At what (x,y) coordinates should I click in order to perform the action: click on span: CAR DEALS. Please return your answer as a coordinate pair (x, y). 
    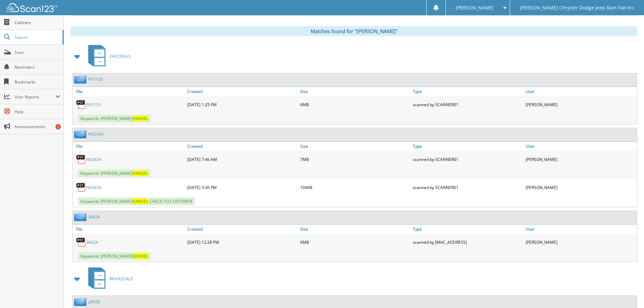
    Looking at the image, I should click on (120, 56).